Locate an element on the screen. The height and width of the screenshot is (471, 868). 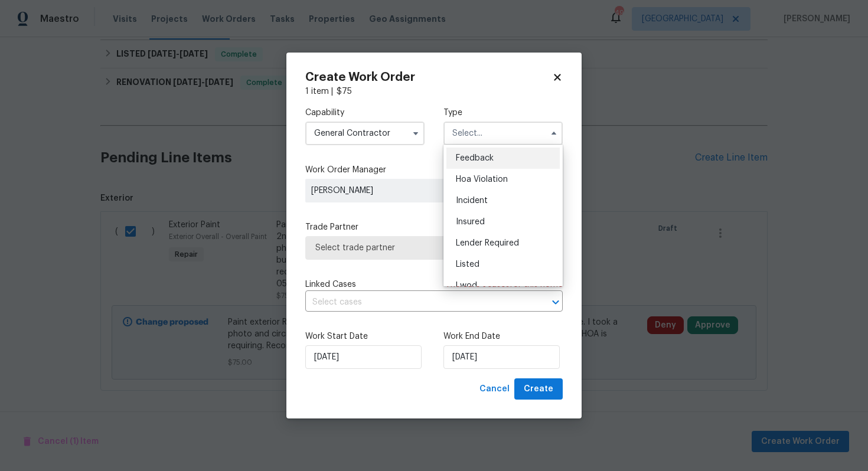
button: Cancel is located at coordinates (494, 389).